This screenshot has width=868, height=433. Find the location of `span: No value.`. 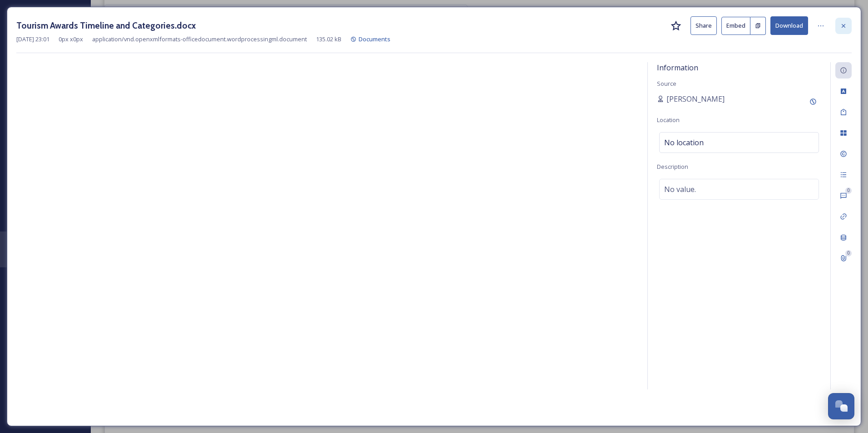

span: No value. is located at coordinates (680, 189).